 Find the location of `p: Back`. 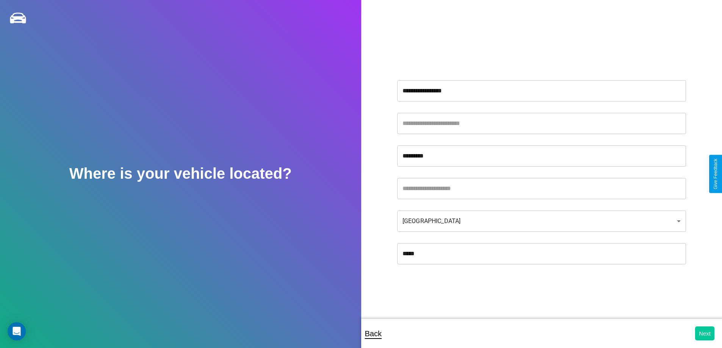

p: Back is located at coordinates (373, 334).